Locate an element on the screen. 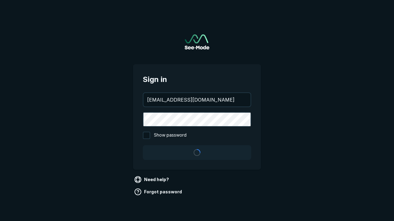 The height and width of the screenshot is (221, 394). input: your@email.com is located at coordinates (197, 100).